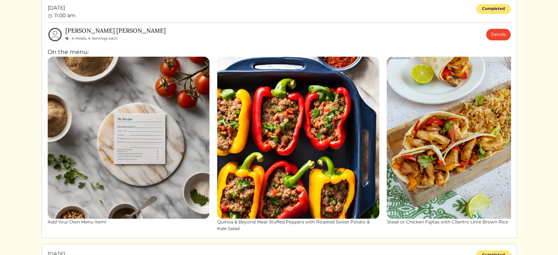 The height and width of the screenshot is (255, 558). Describe the element at coordinates (50, 16) in the screenshot. I see `img: clock-b05ee3d0f9935d60bc54650fc25b6257a00041fd3bdc39e3e98414568feee22d.svg` at that location.